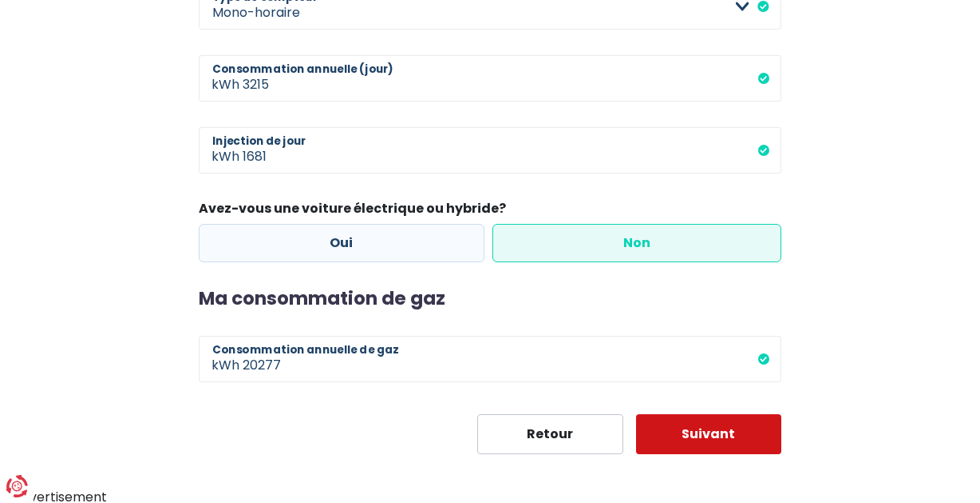 The image size is (980, 503). Describe the element at coordinates (490, 299) in the screenshot. I see `h2: Ma consommation de gaz` at that location.